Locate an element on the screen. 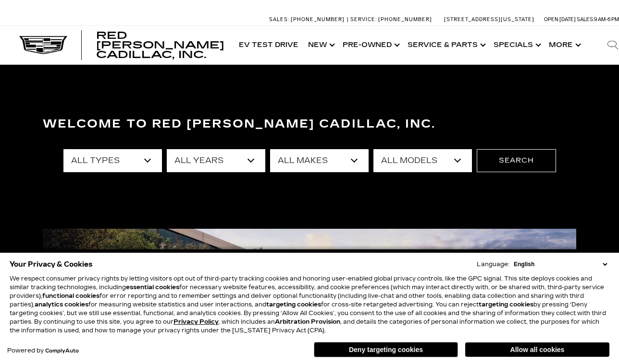 The height and width of the screenshot is (364, 619). a: Privacy Policy is located at coordinates (196, 322).